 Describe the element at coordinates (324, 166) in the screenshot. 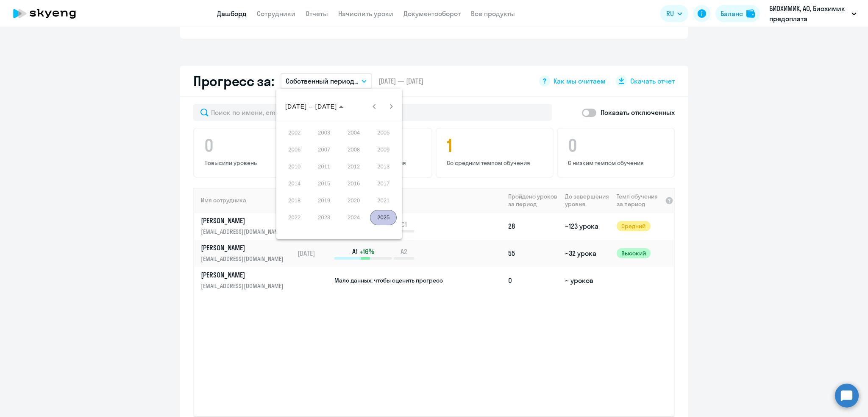

I see `button: 2011` at that location.